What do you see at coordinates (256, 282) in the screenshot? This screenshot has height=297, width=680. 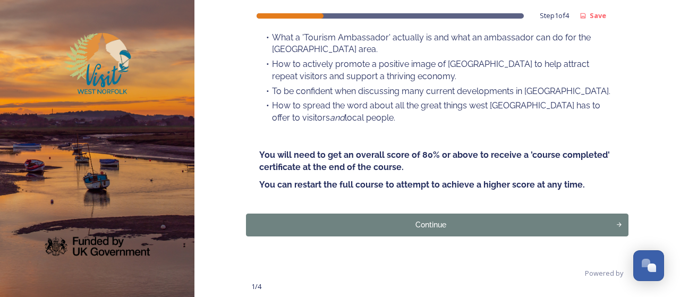 I see `span: 1 / 4` at bounding box center [256, 282].